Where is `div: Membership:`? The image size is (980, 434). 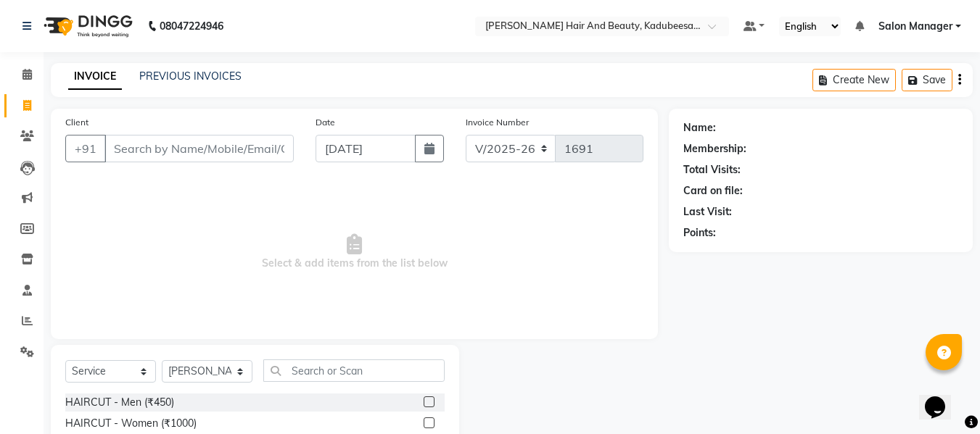 div: Membership: is located at coordinates (714, 149).